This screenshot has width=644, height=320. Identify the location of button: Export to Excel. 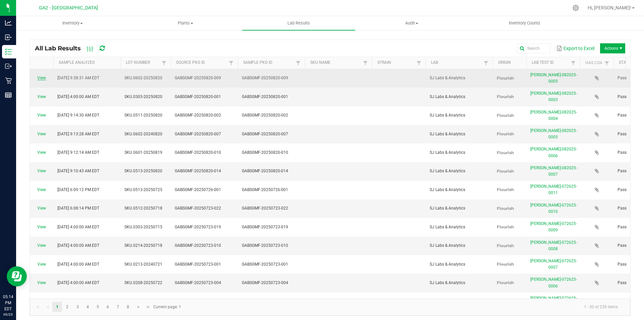
(575, 48).